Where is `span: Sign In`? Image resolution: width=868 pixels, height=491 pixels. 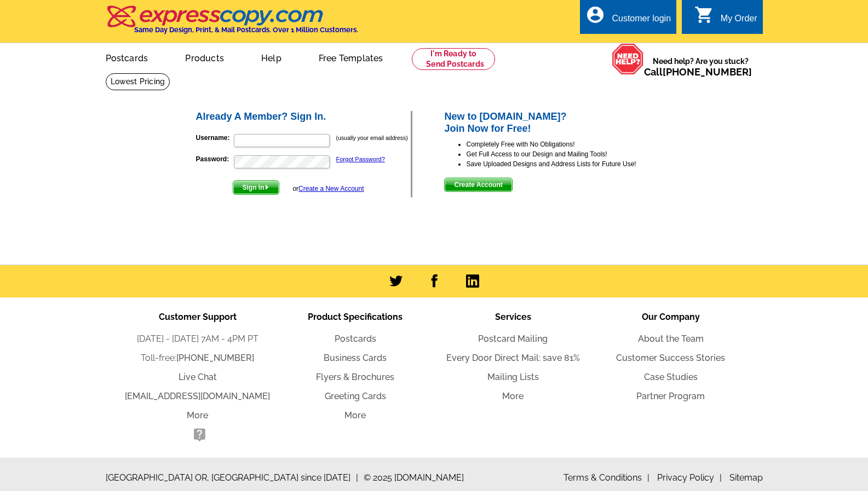
span: Sign In is located at coordinates (256, 188).